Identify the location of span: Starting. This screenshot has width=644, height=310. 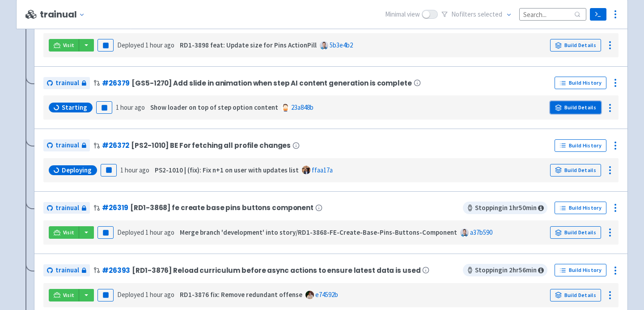
(74, 108).